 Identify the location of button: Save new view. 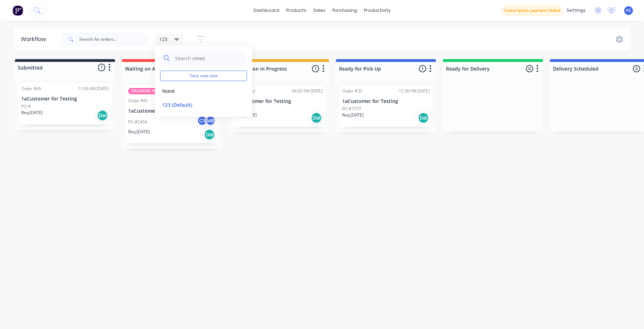
(204, 76).